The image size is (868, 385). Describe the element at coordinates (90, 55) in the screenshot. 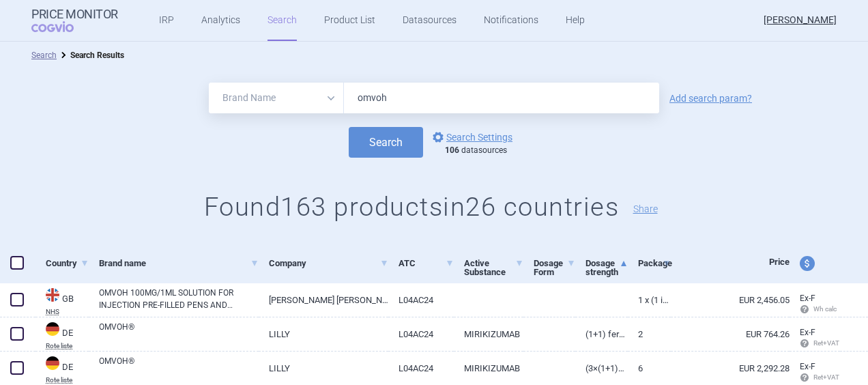

I see `li: Search Results` at that location.